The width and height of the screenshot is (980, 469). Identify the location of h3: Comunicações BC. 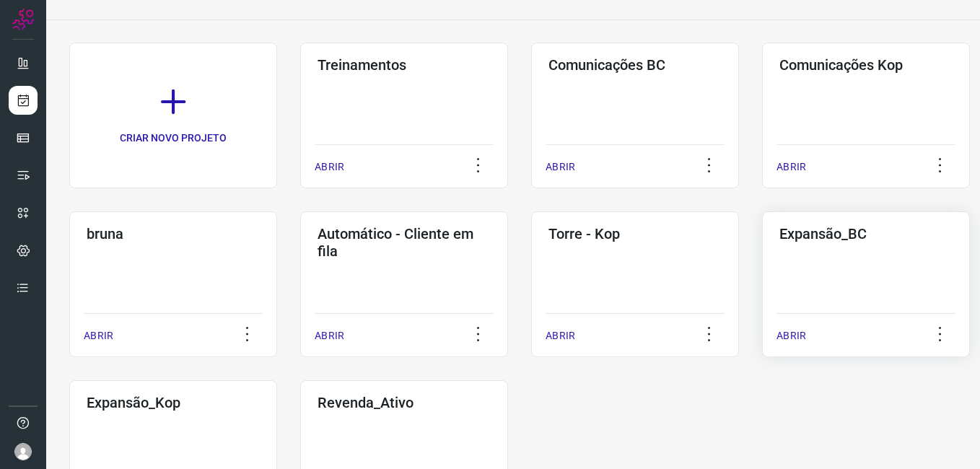
(635, 65).